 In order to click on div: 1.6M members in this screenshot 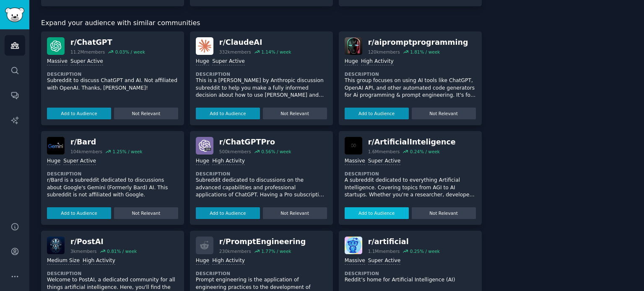, I will do `click(384, 152)`.